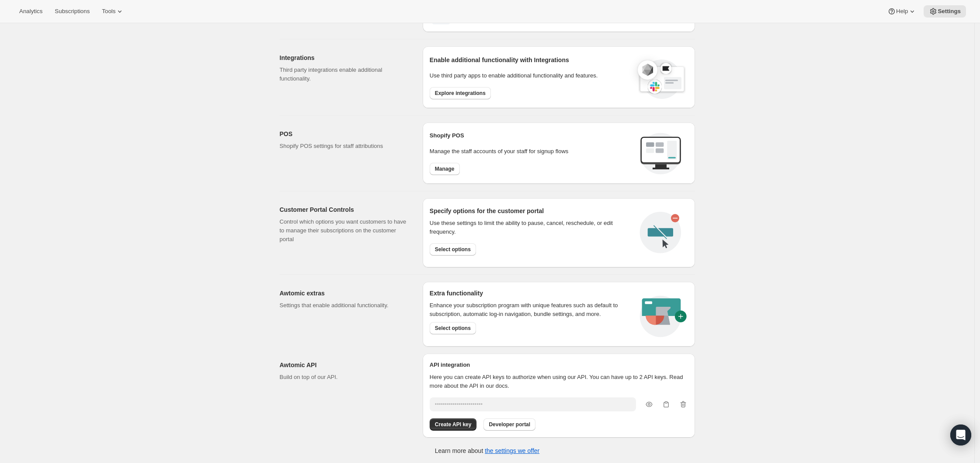 The width and height of the screenshot is (980, 463). Describe the element at coordinates (344, 293) in the screenshot. I see `h2: Awtomic extras` at that location.